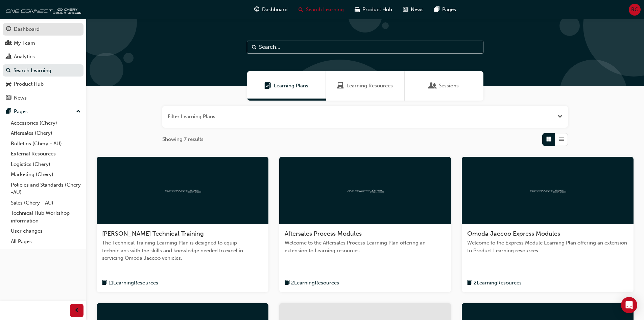  I want to click on a: oneconnect, so click(42, 10).